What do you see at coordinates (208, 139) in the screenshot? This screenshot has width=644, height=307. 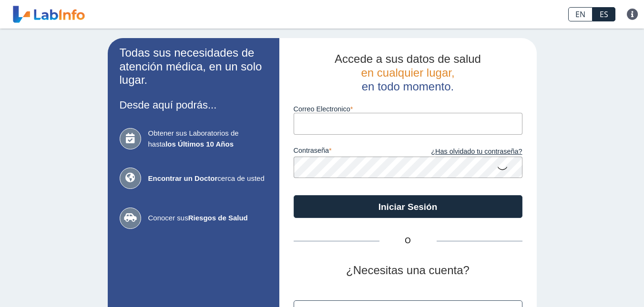 I see `span: Obtener sus Laboratorios de hasta` at bounding box center [208, 139].